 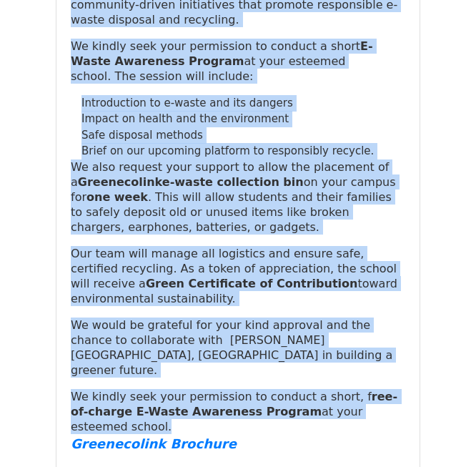 What do you see at coordinates (238, 276) in the screenshot?
I see `p: Our team will manage all logistics and ensure safe, certified recycling. As a token of appreciati...` at bounding box center [238, 276].